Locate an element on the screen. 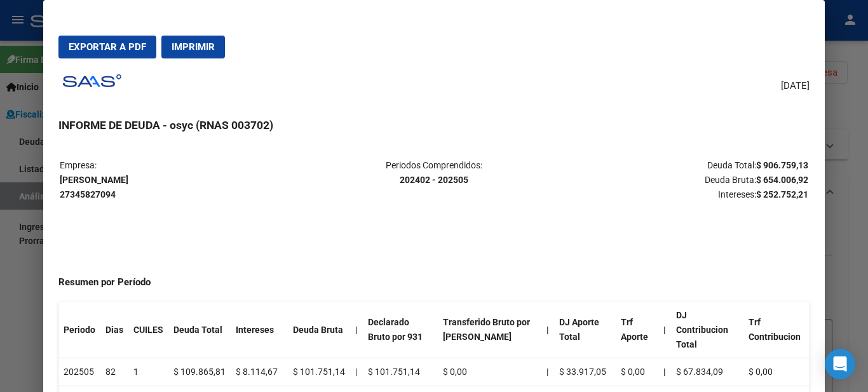 This screenshot has height=392, width=868. strong: $ 654.006,92 is located at coordinates (782, 179).